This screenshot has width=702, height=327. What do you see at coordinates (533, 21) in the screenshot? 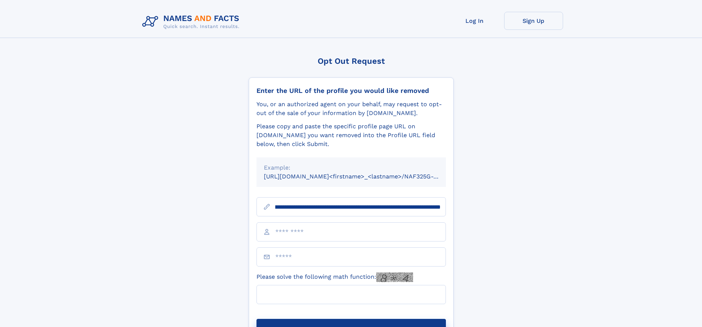
I see `a: Sign Up` at bounding box center [533, 21].